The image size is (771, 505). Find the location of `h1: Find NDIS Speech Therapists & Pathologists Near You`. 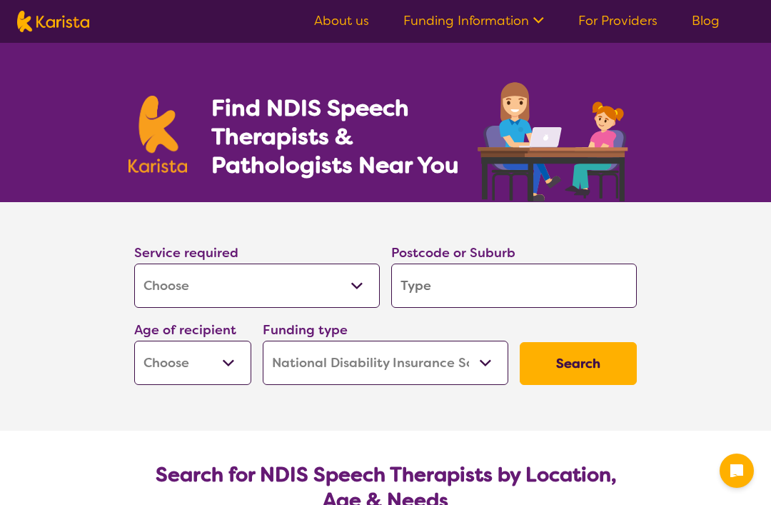

h1: Find NDIS Speech Therapists & Pathologists Near You is located at coordinates (344, 136).